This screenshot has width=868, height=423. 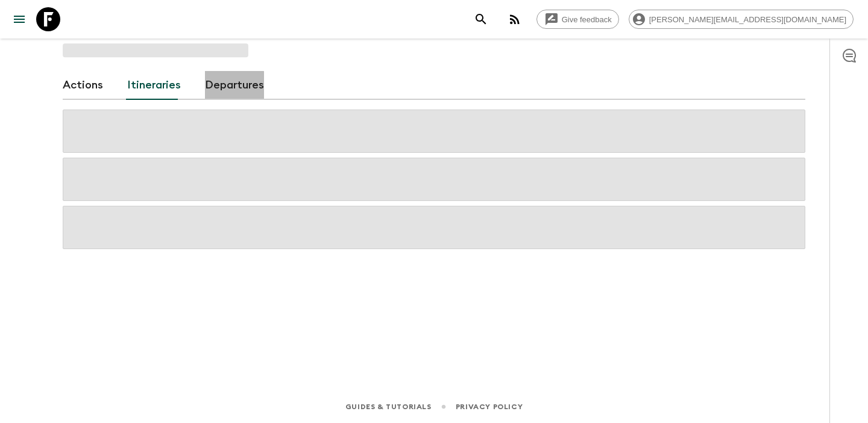 What do you see at coordinates (19, 19) in the screenshot?
I see `button: menu` at bounding box center [19, 19].